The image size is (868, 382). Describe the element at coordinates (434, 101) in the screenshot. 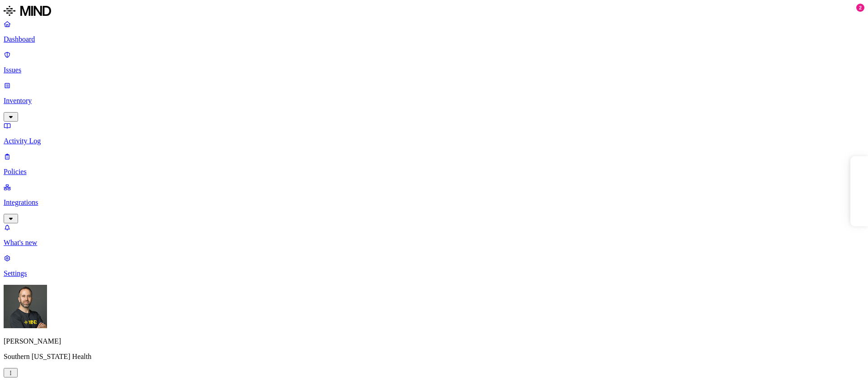

I see `p: Inventory` at that location.